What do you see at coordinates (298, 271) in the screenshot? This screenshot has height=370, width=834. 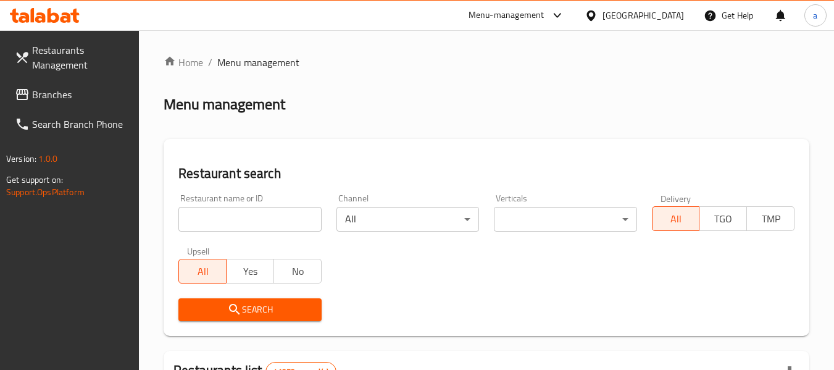 I see `span: No` at bounding box center [298, 271].